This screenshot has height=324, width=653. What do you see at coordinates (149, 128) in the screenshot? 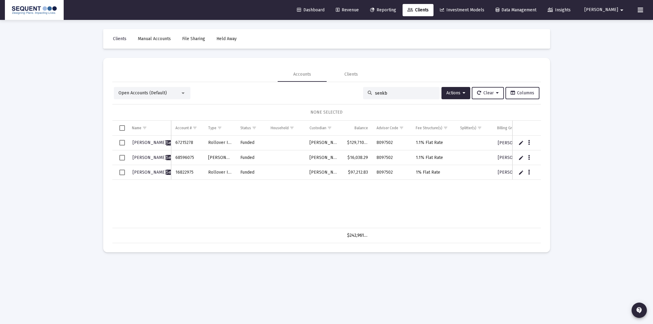
I see `td: Column Name` at bounding box center [149, 128].